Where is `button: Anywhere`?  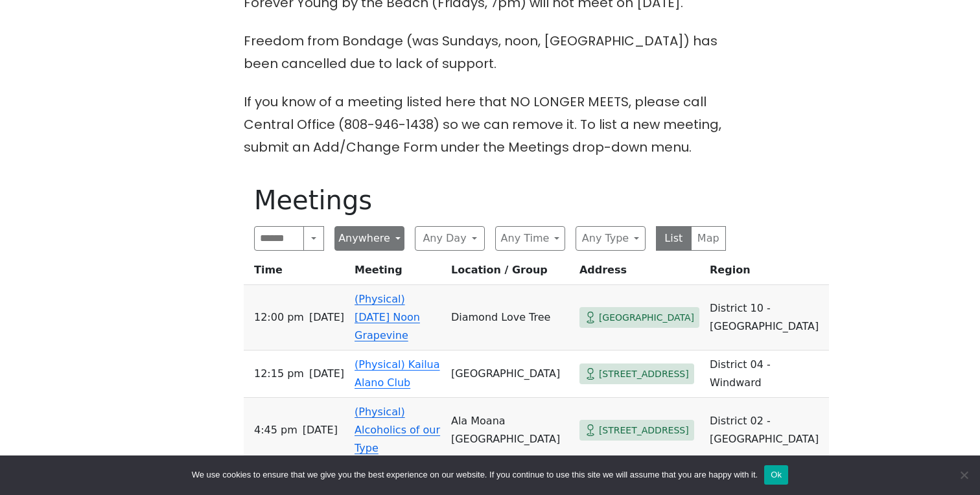 button: Anywhere is located at coordinates (369, 238).